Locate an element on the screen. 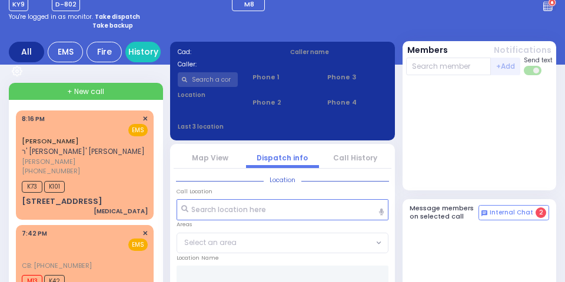 The height and width of the screenshot is (282, 565). label: Turn off text is located at coordinates (533, 71).